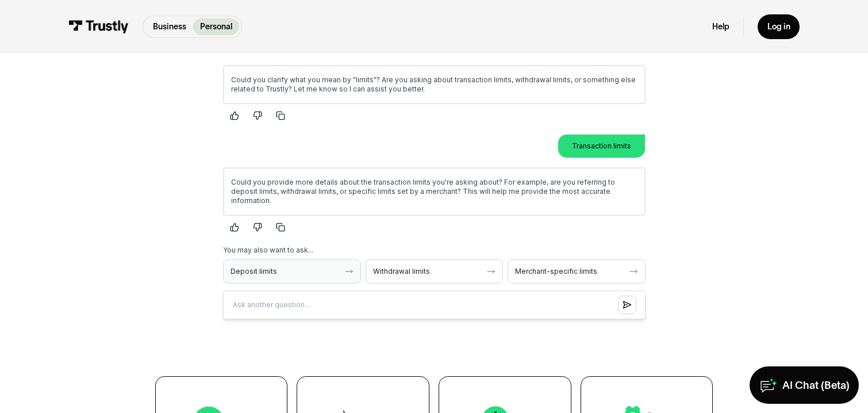 The width and height of the screenshot is (868, 413). I want to click on p: Personal, so click(216, 26).